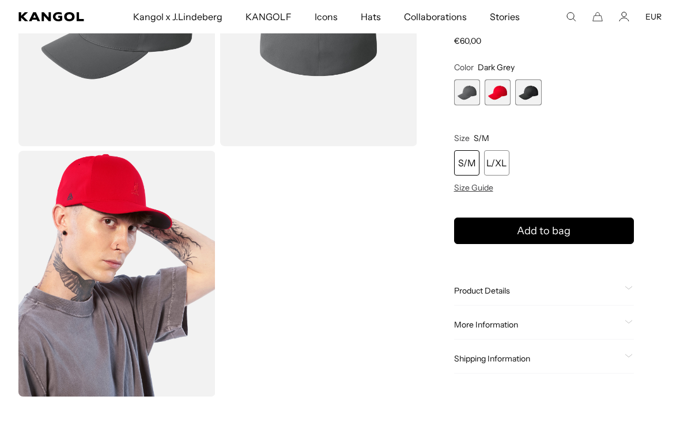 This screenshot has height=438, width=680. What do you see at coordinates (464, 67) in the screenshot?
I see `span: Color` at bounding box center [464, 67].